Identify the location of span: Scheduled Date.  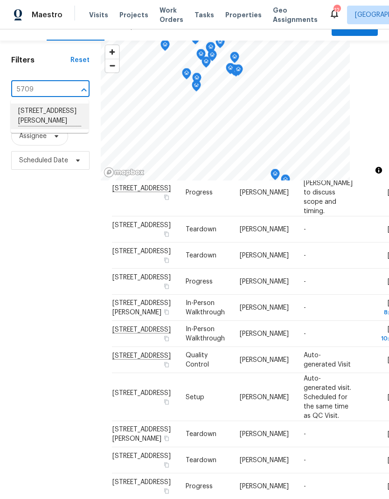
(43, 160).